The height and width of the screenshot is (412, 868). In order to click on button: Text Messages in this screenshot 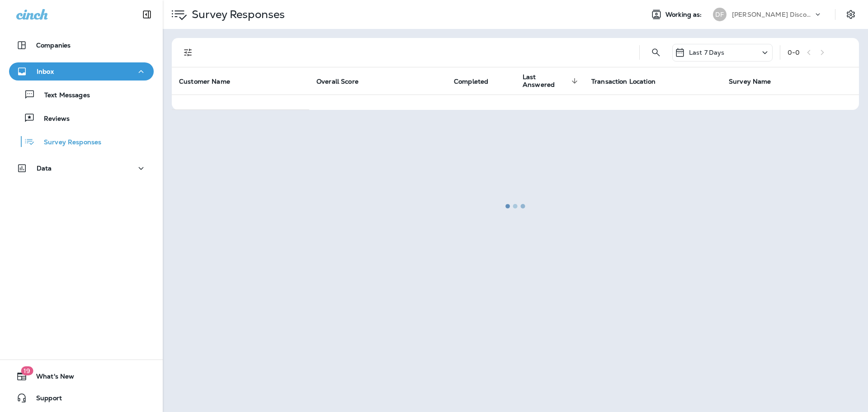, I will do `click(82, 95)`.